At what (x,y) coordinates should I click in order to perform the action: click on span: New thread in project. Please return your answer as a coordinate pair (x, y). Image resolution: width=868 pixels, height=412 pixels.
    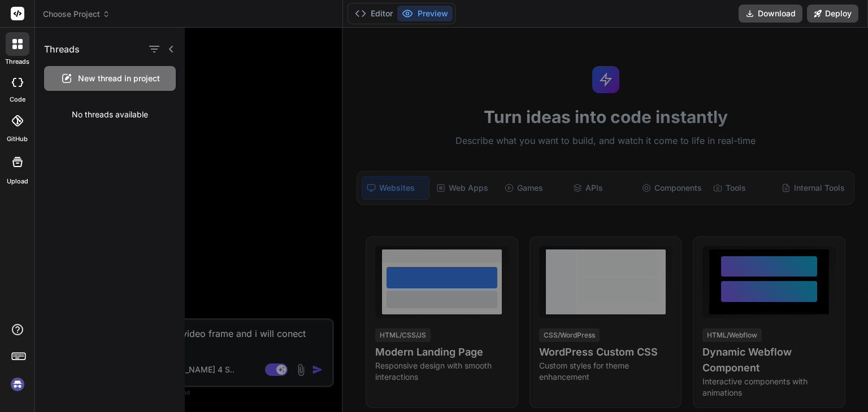
    Looking at the image, I should click on (119, 79).